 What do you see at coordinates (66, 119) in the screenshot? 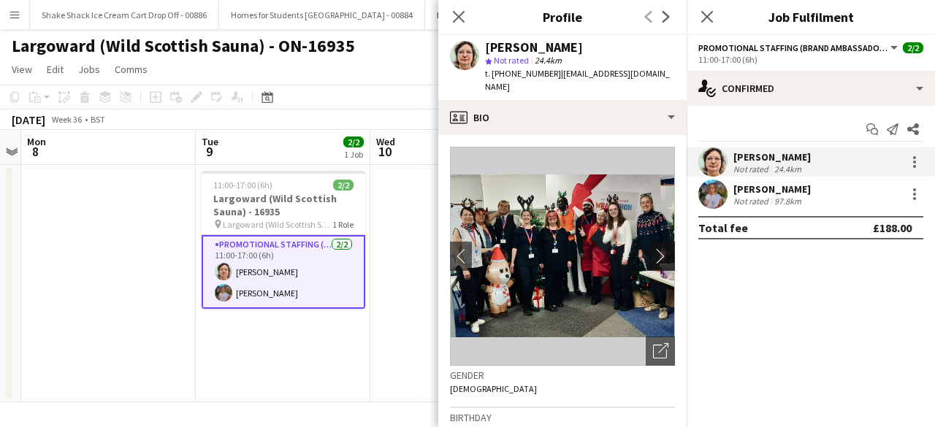
I see `span: Week 36` at bounding box center [66, 119].